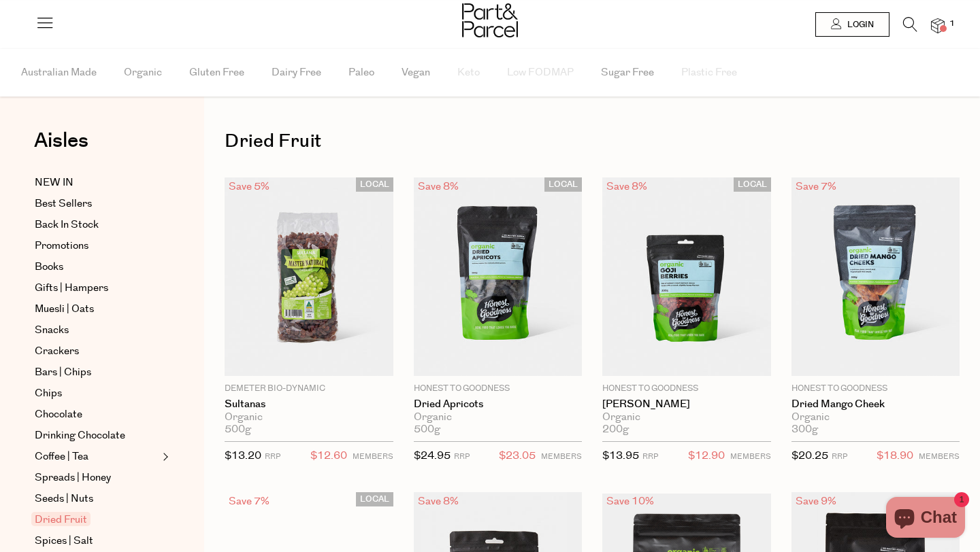  Describe the element at coordinates (328, 456) in the screenshot. I see `span: $12.60` at that location.